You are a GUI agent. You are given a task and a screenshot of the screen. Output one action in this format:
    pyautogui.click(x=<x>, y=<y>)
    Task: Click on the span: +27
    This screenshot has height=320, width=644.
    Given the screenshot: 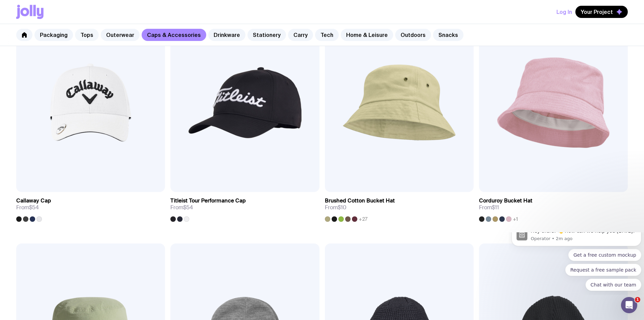 What is the action you would take?
    pyautogui.click(x=363, y=219)
    